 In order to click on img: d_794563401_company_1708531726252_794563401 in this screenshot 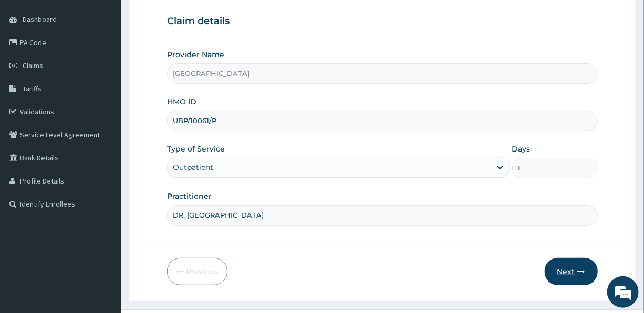, I will do `click(31, 66)`.